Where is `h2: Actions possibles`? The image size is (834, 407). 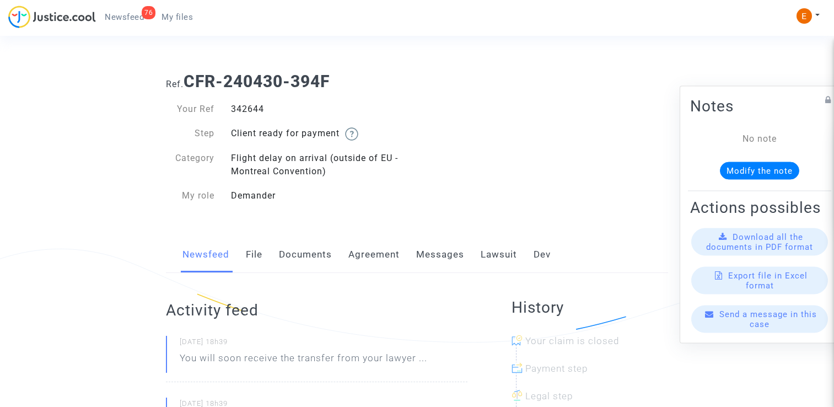
h2: Actions possibles is located at coordinates (759, 207).